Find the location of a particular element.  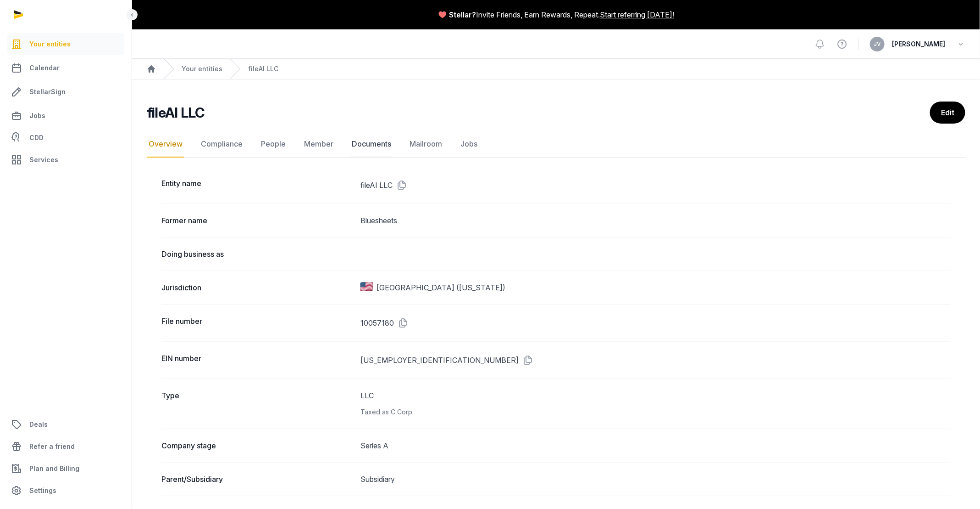

dt: EIN number is located at coordinates (257, 360).